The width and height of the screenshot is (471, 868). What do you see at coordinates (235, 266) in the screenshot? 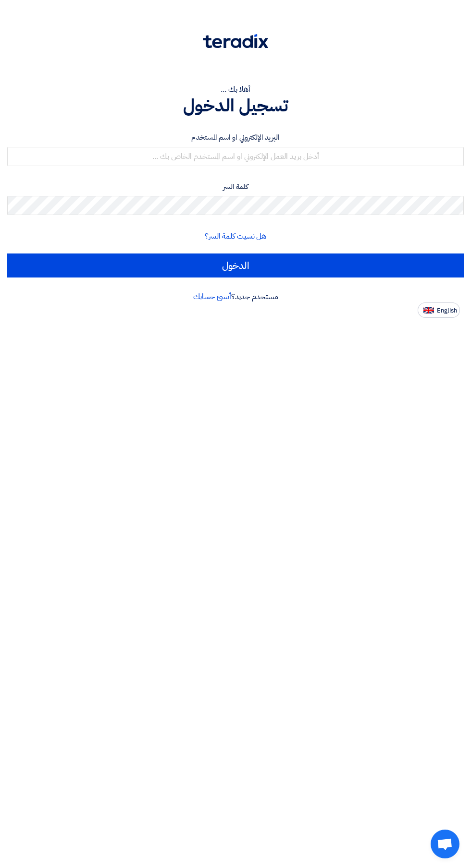
I see `input: الدخول` at bounding box center [235, 266].